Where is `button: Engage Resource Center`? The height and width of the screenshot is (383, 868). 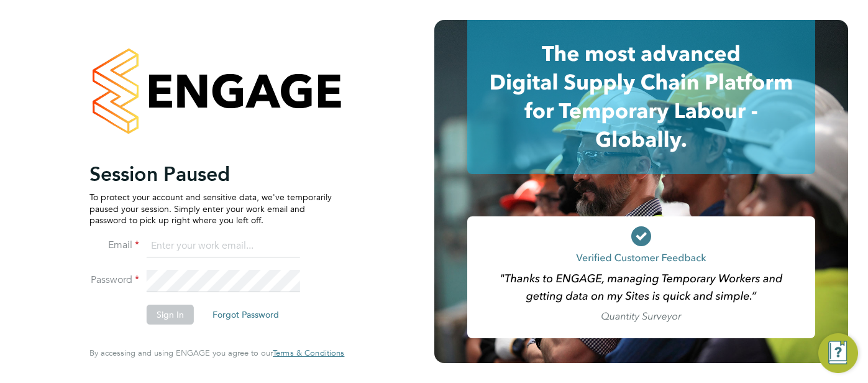
button: Engage Resource Center is located at coordinates (838, 353).